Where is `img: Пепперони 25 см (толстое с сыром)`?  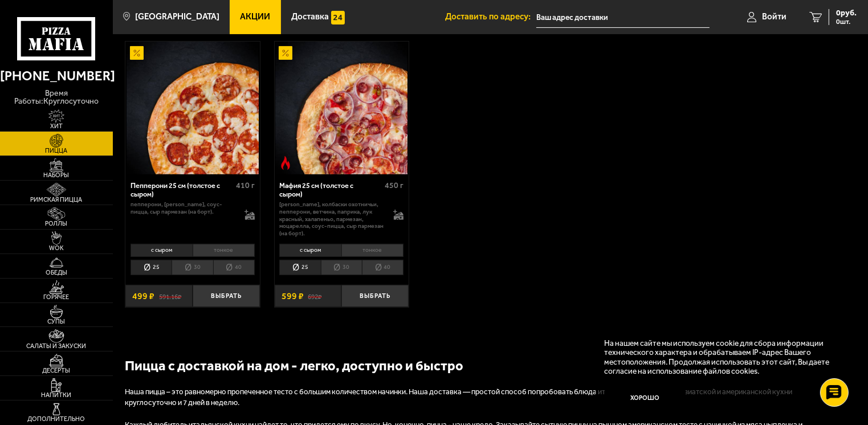 img: Пепперони 25 см (толстое с сыром) is located at coordinates (193, 108).